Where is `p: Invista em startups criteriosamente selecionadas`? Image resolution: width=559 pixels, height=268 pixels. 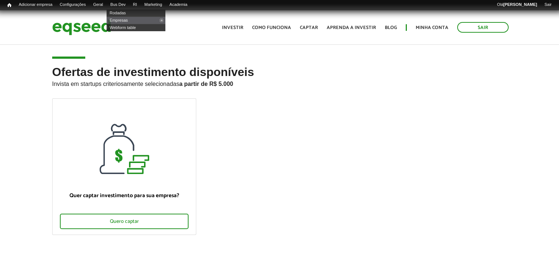 p: Invista em startups criteriosamente selecionadas is located at coordinates (280, 83).